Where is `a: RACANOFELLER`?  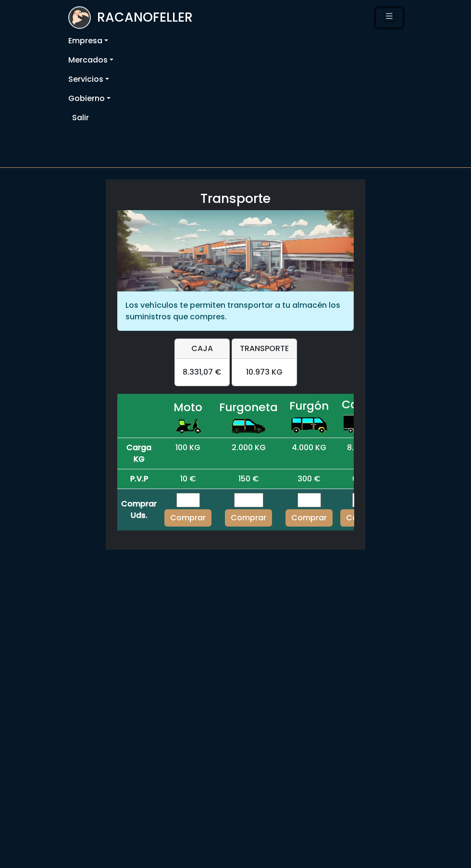 a: RACANOFELLER is located at coordinates (130, 17).